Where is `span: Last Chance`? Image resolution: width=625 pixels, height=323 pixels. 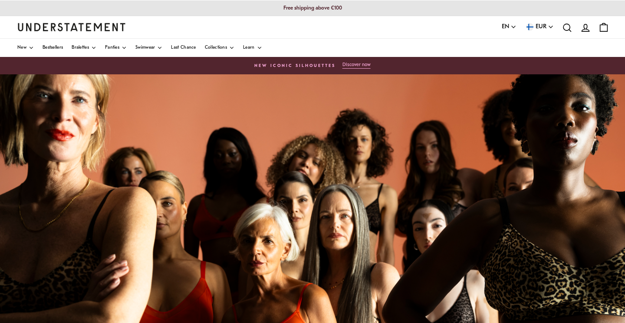
span: Last Chance is located at coordinates (183, 48).